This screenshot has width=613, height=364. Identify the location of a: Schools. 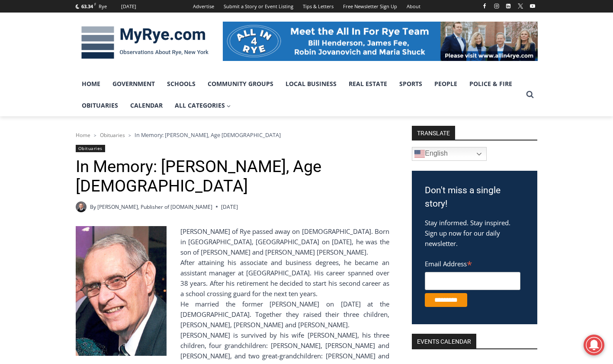
(181, 84).